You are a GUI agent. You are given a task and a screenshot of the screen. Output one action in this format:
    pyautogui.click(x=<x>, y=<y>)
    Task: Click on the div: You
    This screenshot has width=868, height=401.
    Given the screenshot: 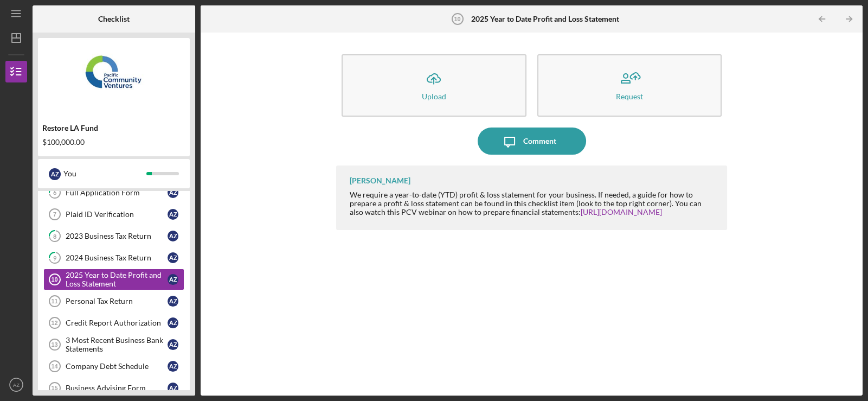 What is the action you would take?
    pyautogui.click(x=105, y=173)
    